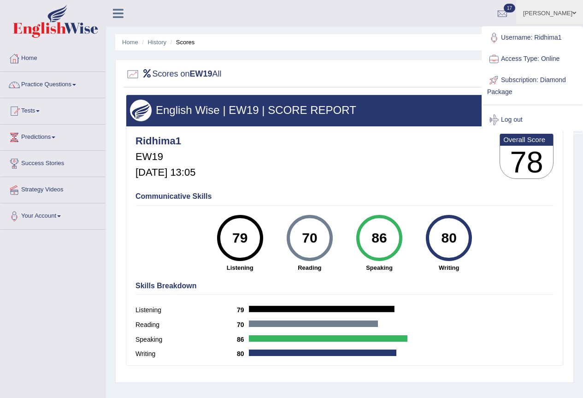 The height and width of the screenshot is (398, 583). I want to click on img: wings.png, so click(141, 110).